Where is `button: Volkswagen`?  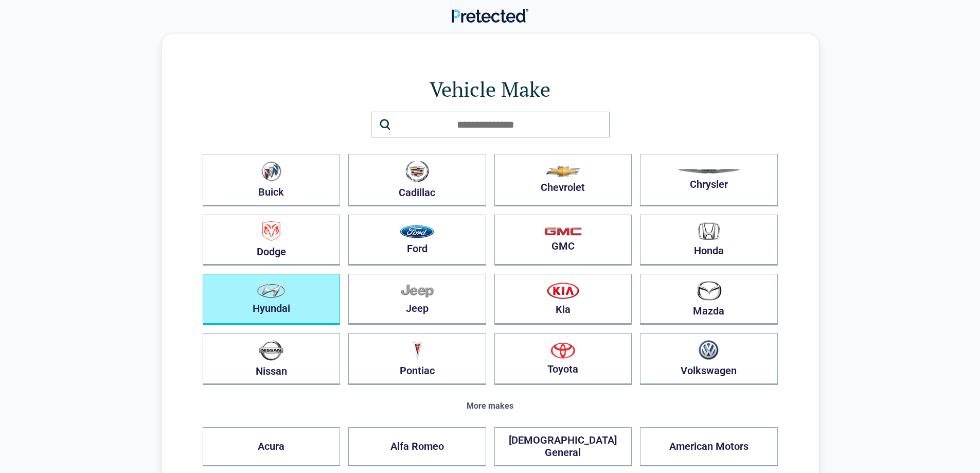
button: Volkswagen is located at coordinates (709, 359).